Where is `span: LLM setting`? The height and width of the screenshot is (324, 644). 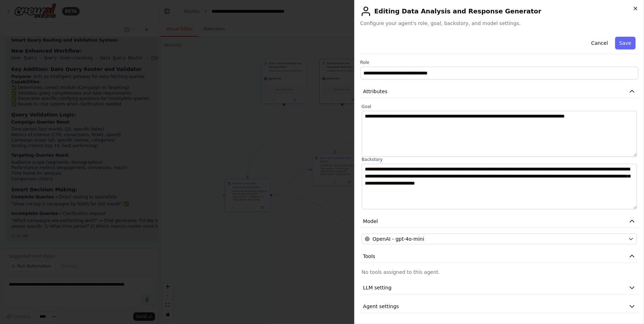
span: LLM setting is located at coordinates (377, 288).